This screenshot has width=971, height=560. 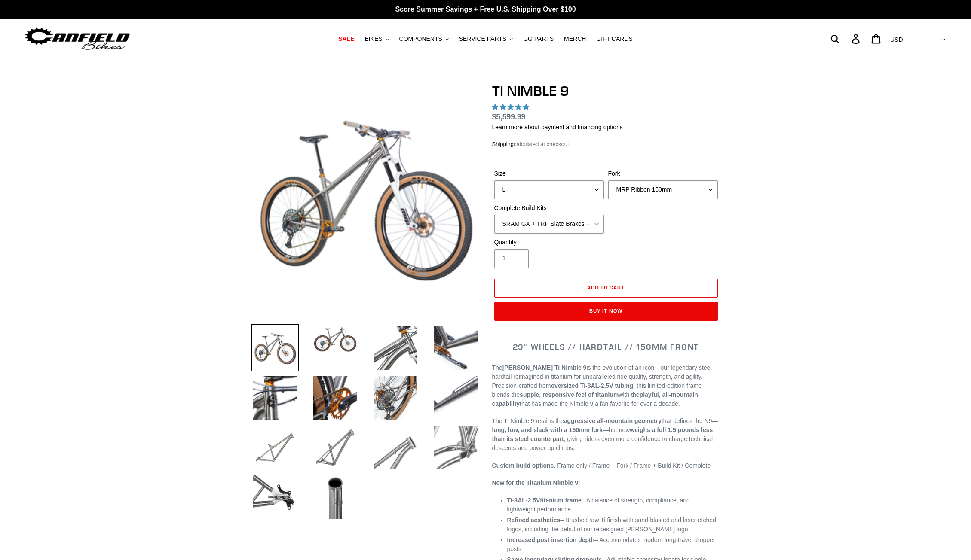 What do you see at coordinates (483, 39) in the screenshot?
I see `span: SERVICE PARTS` at bounding box center [483, 39].